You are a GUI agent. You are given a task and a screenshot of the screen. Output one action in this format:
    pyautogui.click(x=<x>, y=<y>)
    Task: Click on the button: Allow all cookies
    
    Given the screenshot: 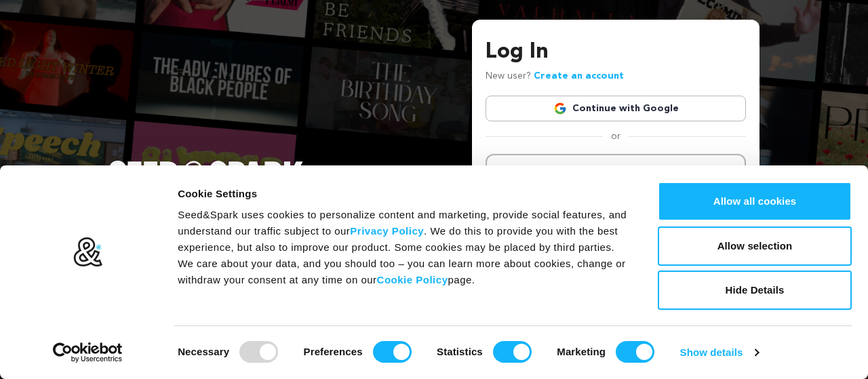 What is the action you would take?
    pyautogui.click(x=755, y=202)
    